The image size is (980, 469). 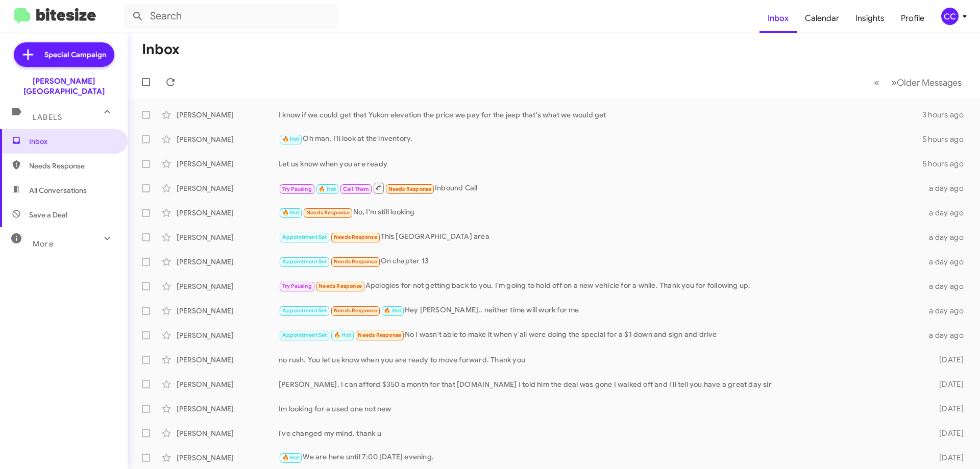 I want to click on a: Profile, so click(x=912, y=18).